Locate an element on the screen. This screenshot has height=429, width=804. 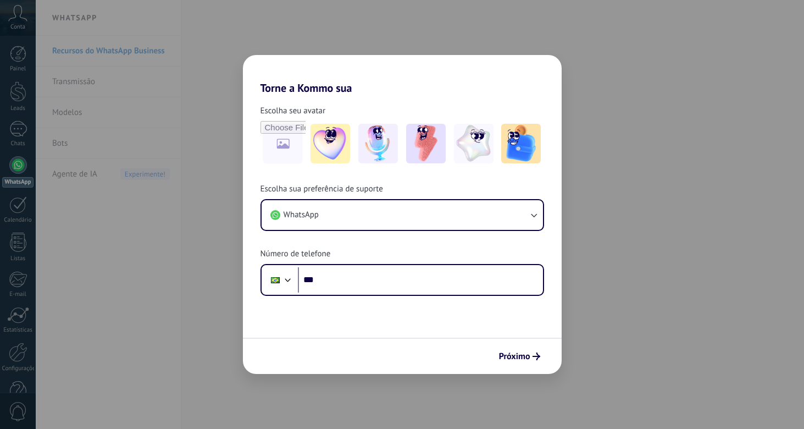
img: -4.jpeg is located at coordinates (474, 143).